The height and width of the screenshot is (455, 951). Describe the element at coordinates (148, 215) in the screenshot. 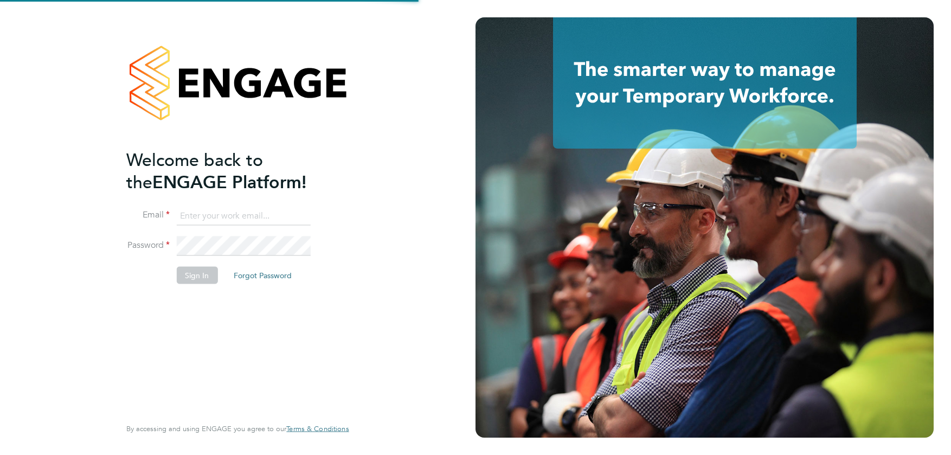

I see `label: Email` at that location.